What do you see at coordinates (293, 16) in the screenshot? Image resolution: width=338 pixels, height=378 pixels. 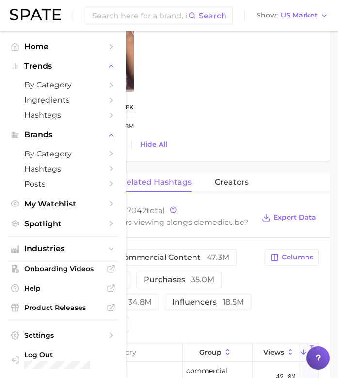 I see `button: ShowUS Market` at bounding box center [293, 16].